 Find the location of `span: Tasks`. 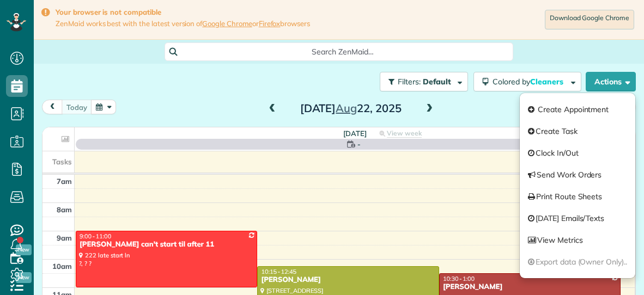

span: Tasks is located at coordinates (62, 162).